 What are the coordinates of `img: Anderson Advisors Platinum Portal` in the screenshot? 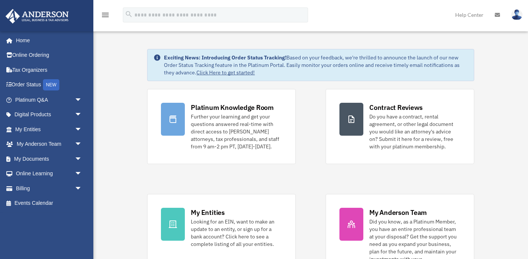 It's located at (37, 16).